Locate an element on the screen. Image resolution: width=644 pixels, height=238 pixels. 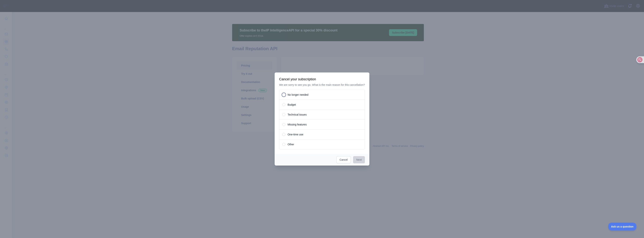
button: Cancel is located at coordinates (344, 160).